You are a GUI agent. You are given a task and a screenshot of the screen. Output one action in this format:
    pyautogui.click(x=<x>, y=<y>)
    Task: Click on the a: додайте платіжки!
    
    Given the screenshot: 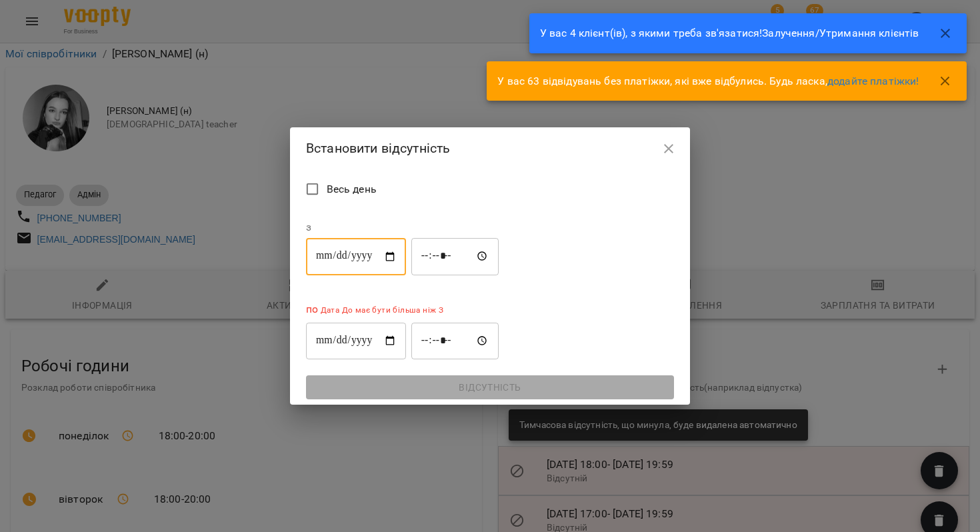 What is the action you would take?
    pyautogui.click(x=873, y=81)
    